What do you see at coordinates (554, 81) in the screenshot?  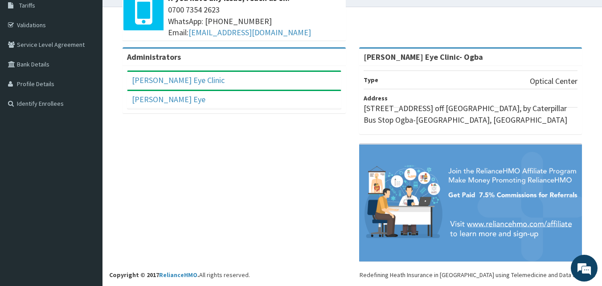 I see `p: Optical Center` at bounding box center [554, 81].